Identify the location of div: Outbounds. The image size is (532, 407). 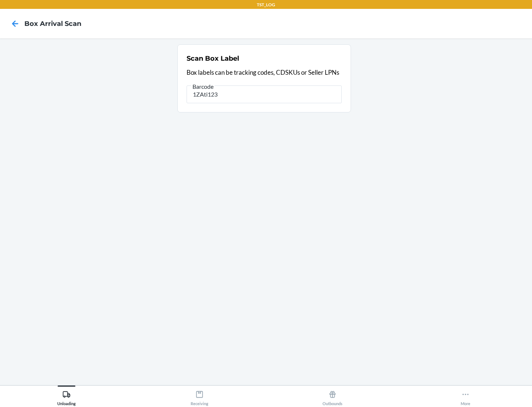
(333, 397).